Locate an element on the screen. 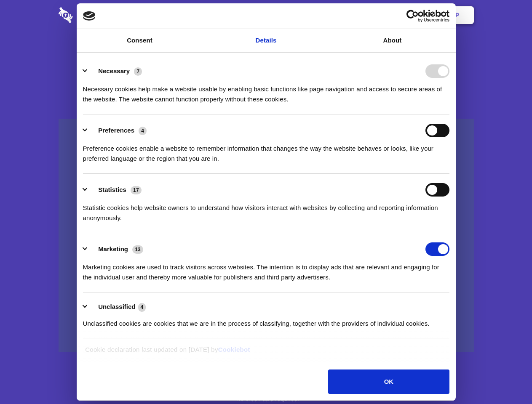 The image size is (532, 404). div: Statistic cookies help website owners to understand how visitors interact with websites by collec... is located at coordinates (266, 210).